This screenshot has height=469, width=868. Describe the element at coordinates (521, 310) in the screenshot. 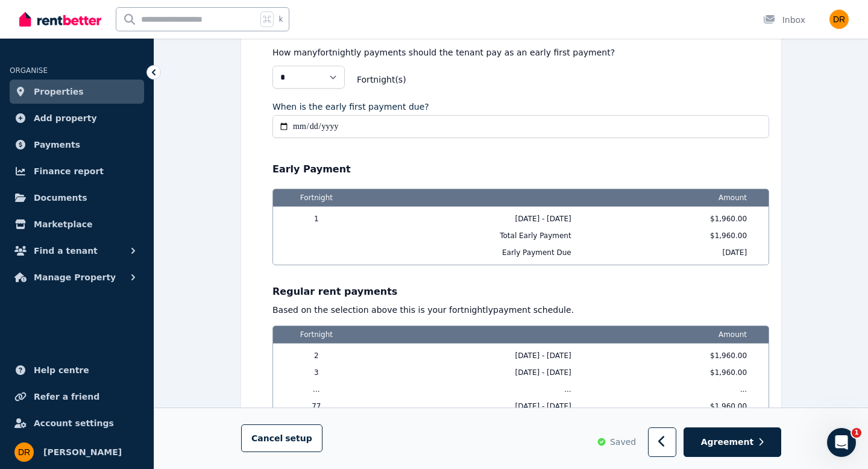

I see `p: Based on the selection above this is your fortnightly payment schedule.` at that location.